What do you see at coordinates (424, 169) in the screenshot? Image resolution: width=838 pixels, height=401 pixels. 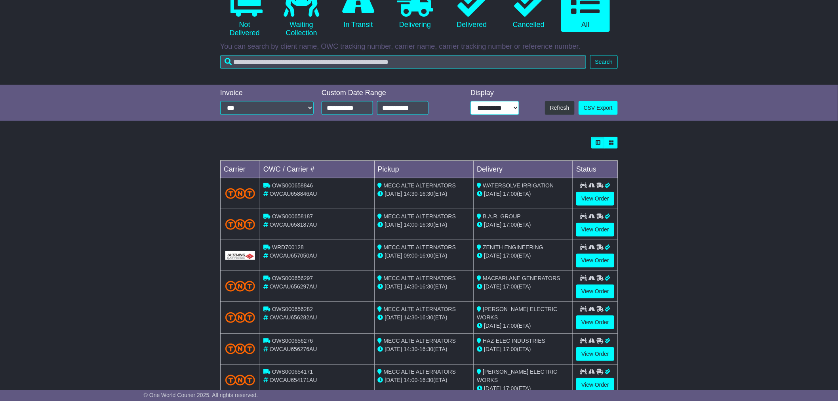 I see `td: Pickup` at bounding box center [424, 169].